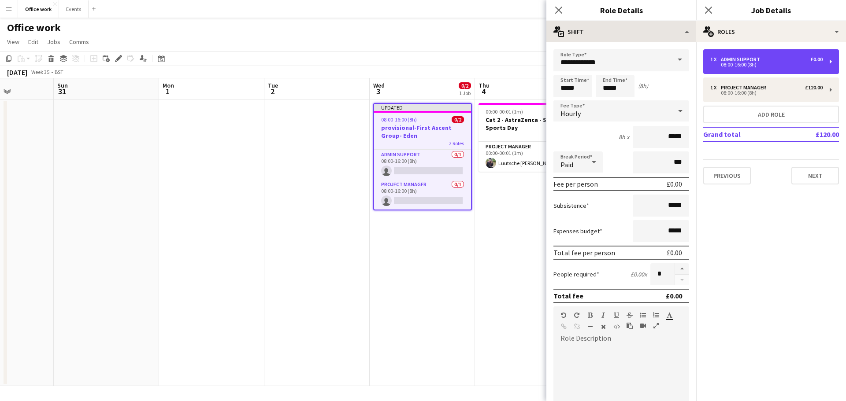 The width and height of the screenshot is (846, 401). Describe the element at coordinates (576, 274) in the screenshot. I see `label: People required` at that location.